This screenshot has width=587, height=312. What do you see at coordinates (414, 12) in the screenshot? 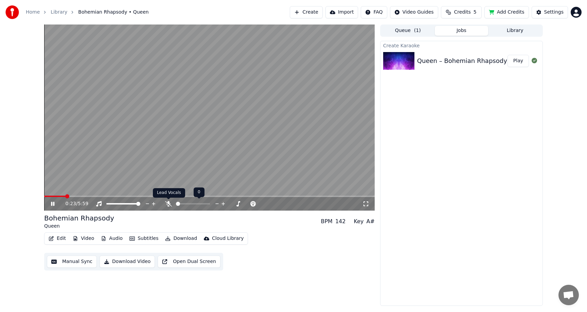
I see `button: Video Guides` at bounding box center [414, 12].